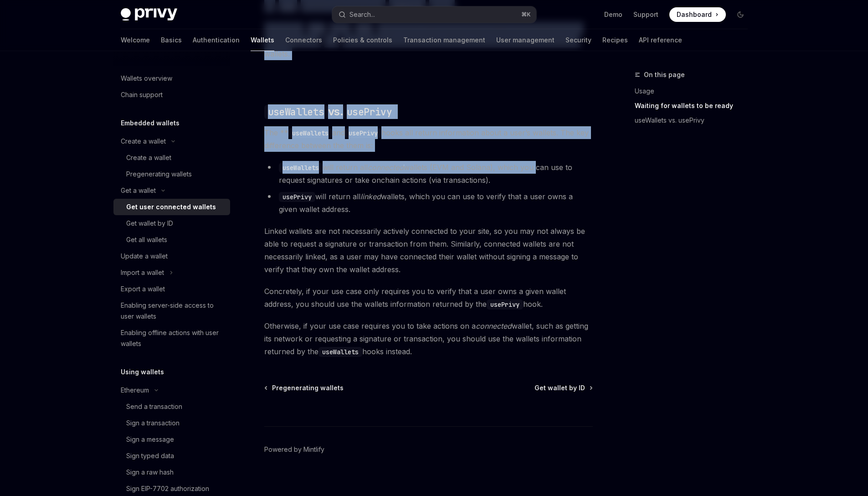 This screenshot has height=496, width=868. I want to click on a: Authentication, so click(216, 40).